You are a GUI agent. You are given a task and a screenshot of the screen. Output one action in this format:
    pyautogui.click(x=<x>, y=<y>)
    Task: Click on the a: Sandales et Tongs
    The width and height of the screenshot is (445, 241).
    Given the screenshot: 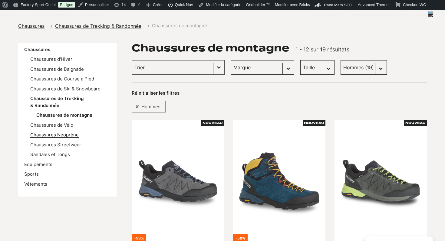 What is the action you would take?
    pyautogui.click(x=50, y=155)
    